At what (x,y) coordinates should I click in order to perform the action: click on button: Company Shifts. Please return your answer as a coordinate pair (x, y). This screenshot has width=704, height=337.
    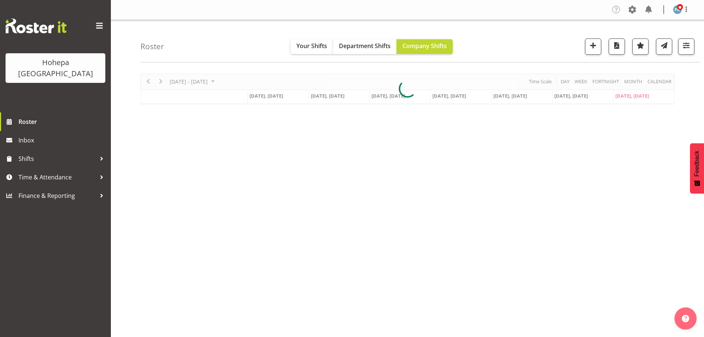
    Looking at the image, I should click on (425, 47).